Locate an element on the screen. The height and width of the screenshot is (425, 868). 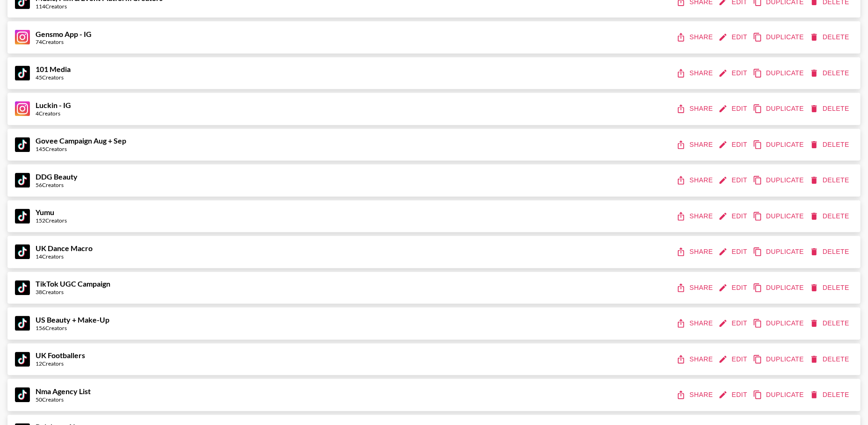
strong: Nma Agency List is located at coordinates (63, 392).